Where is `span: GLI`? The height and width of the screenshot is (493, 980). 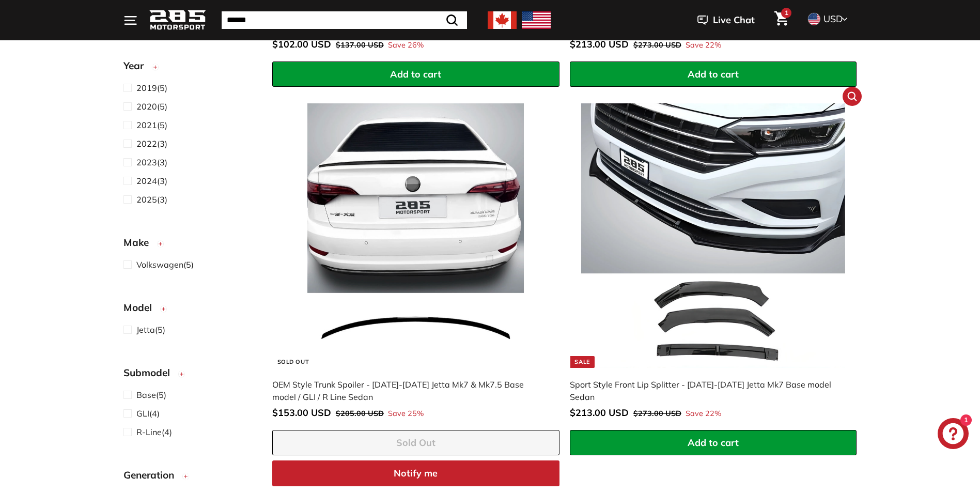 span: GLI is located at coordinates (143, 413).